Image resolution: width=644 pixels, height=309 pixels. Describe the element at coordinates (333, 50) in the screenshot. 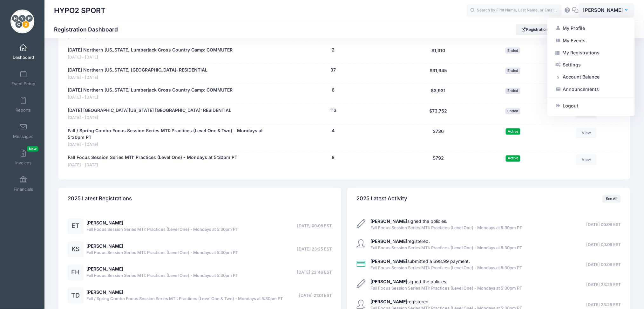

I see `button: 2` at that location.